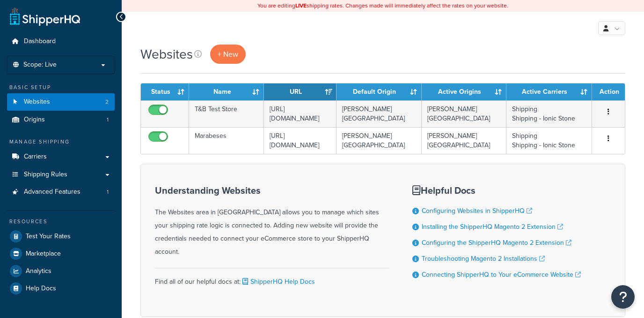 Image resolution: width=644 pixels, height=318 pixels. What do you see at coordinates (61, 192) in the screenshot?
I see `li: Advanced Features` at bounding box center [61, 192].